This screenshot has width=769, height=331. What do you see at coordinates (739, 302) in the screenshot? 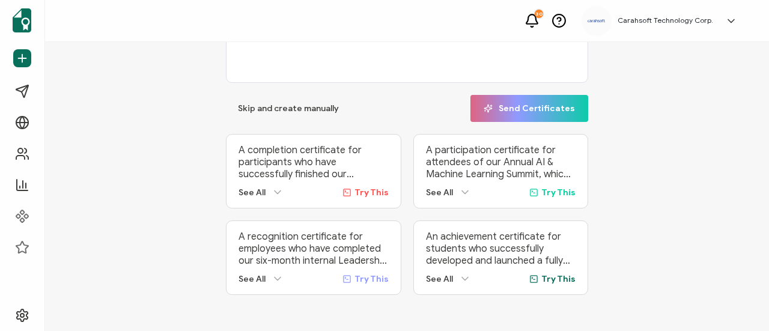
I see `div: Chat Widget` at bounding box center [739, 302].